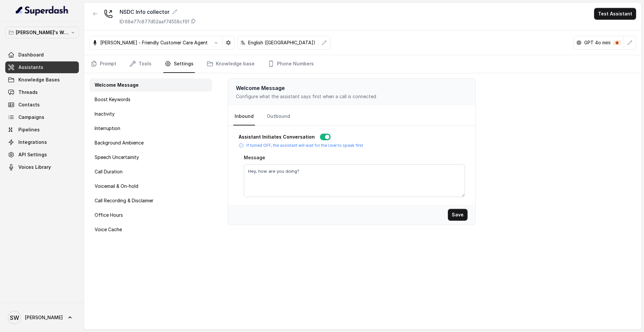 The height and width of the screenshot is (332, 644). What do you see at coordinates (117, 158) in the screenshot?
I see `p: Speech Uncertainity` at bounding box center [117, 158].